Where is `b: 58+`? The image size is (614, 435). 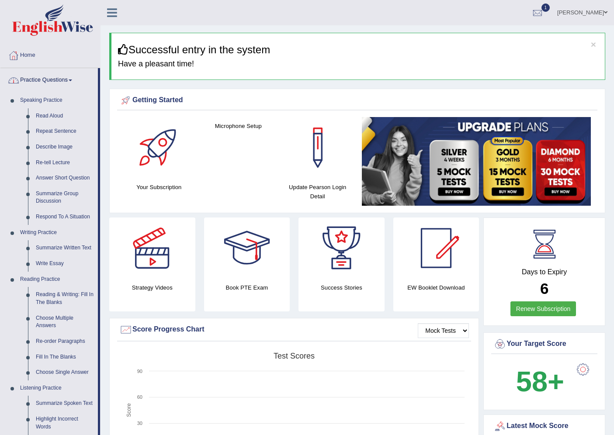
b: 58+ is located at coordinates (540, 381).